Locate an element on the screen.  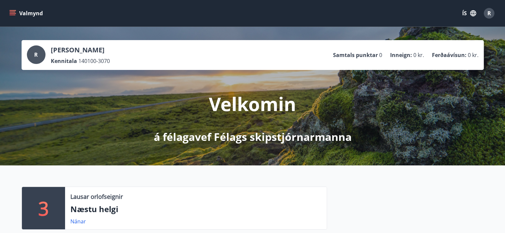
button: R is located at coordinates (489, 13).